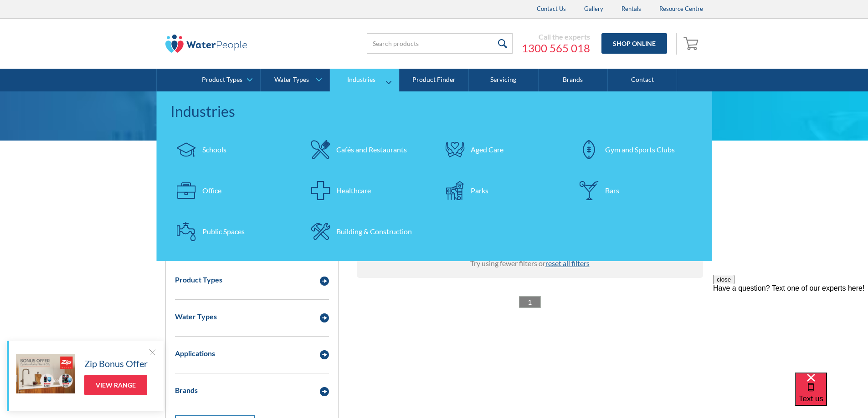 The height and width of the screenshot is (418, 868). What do you see at coordinates (367, 150) in the screenshot?
I see `a: Cafés and Restaurants` at bounding box center [367, 150].